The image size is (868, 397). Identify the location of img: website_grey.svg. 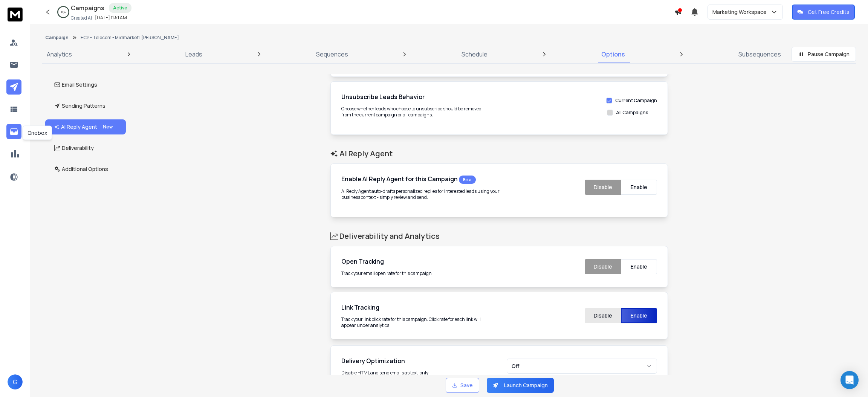
(15, 23).